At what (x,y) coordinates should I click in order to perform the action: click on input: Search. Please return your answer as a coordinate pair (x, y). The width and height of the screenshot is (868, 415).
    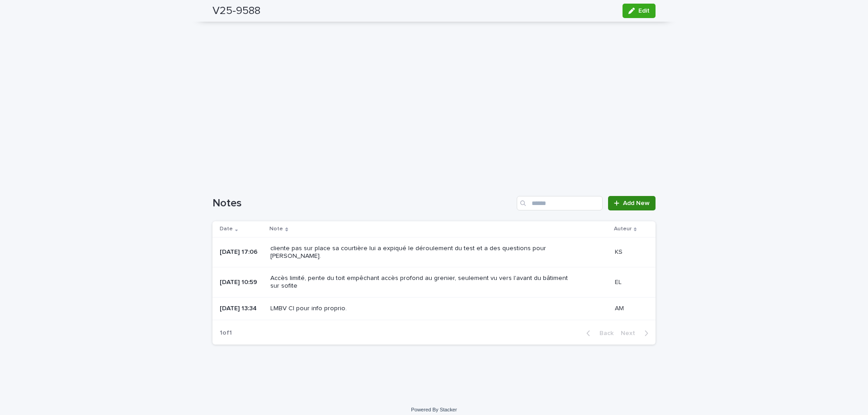
    Looking at the image, I should click on (560, 203).